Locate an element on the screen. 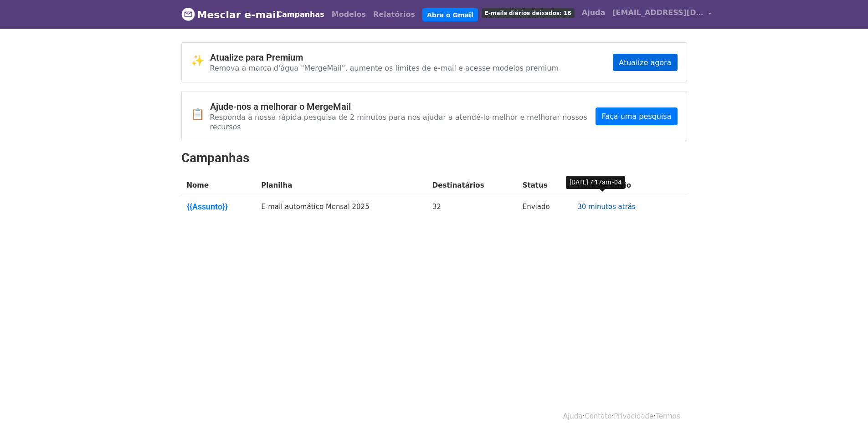 This screenshot has height=434, width=868. font: Planilha is located at coordinates (277, 185).